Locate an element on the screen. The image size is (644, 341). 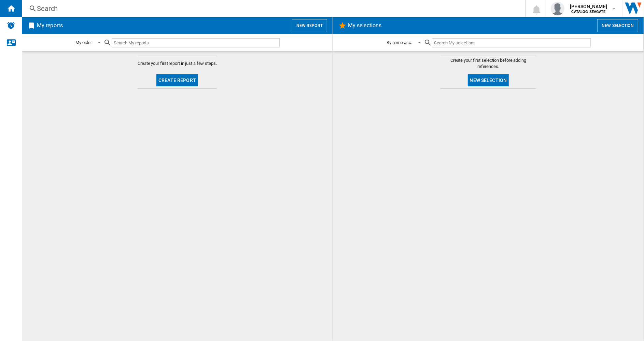
h2: My reports is located at coordinates (50, 26).